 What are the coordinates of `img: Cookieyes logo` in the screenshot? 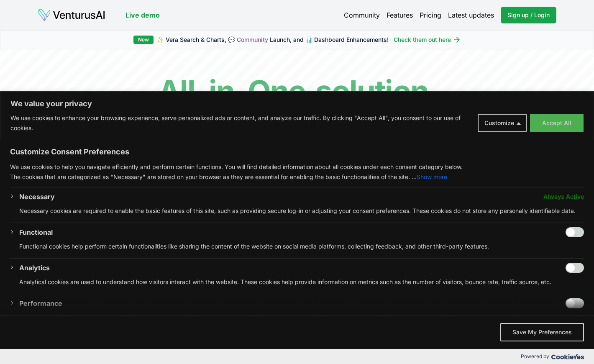 It's located at (568, 357).